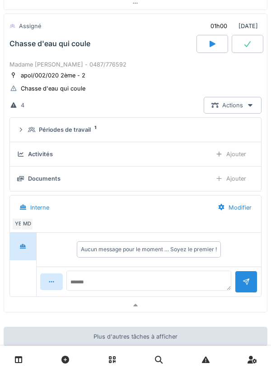 This screenshot has height=373, width=271. Describe the element at coordinates (235, 207) in the screenshot. I see `div: Modifier` at that location.